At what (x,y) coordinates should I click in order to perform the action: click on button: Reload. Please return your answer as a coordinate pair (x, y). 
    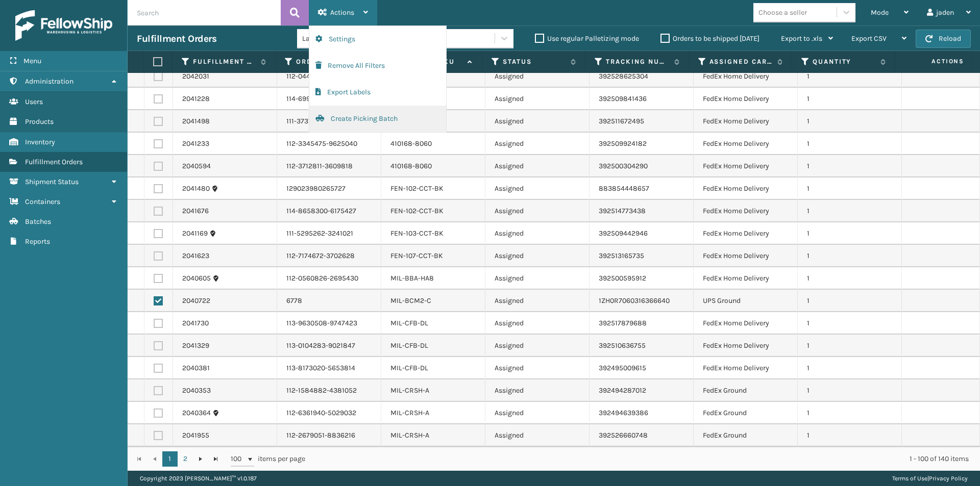
    Looking at the image, I should click on (943, 39).